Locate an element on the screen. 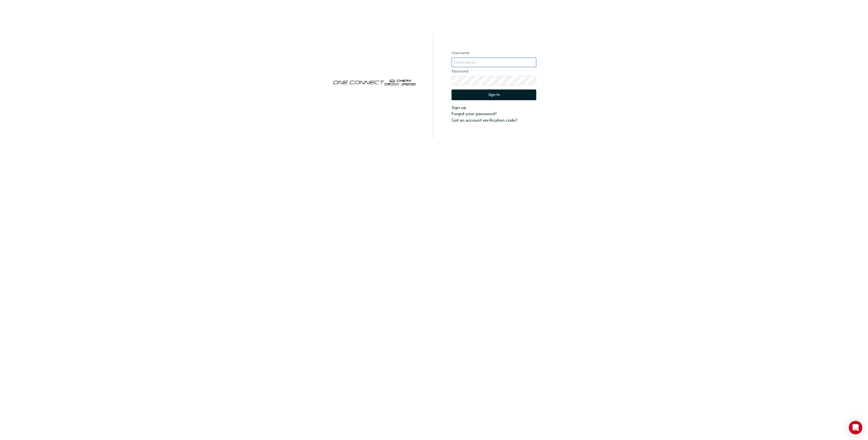 Image resolution: width=868 pixels, height=440 pixels. img: oneconnect is located at coordinates (374, 82).